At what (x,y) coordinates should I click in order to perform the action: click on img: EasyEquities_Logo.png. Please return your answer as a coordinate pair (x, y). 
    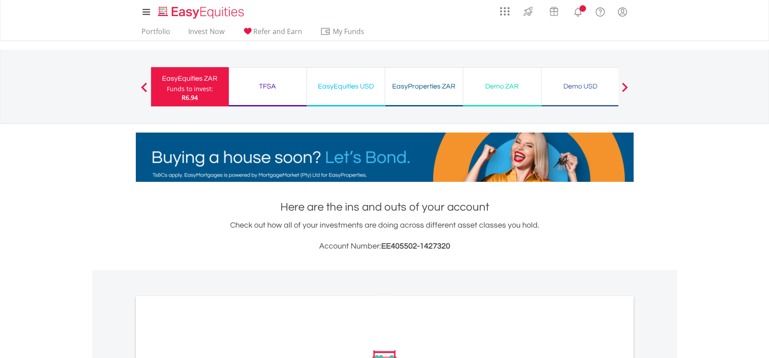
    Looking at the image, I should click on (202, 12).